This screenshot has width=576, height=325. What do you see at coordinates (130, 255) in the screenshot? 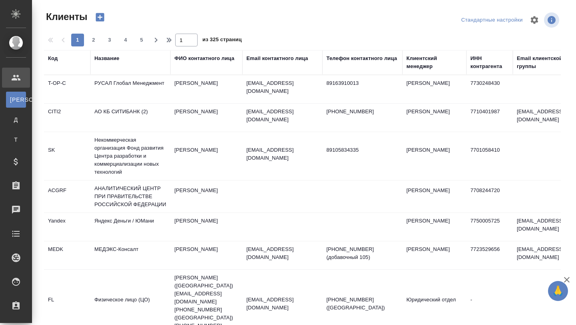
I see `td: МЕДЭКС-Консалт` at bounding box center [130, 255].